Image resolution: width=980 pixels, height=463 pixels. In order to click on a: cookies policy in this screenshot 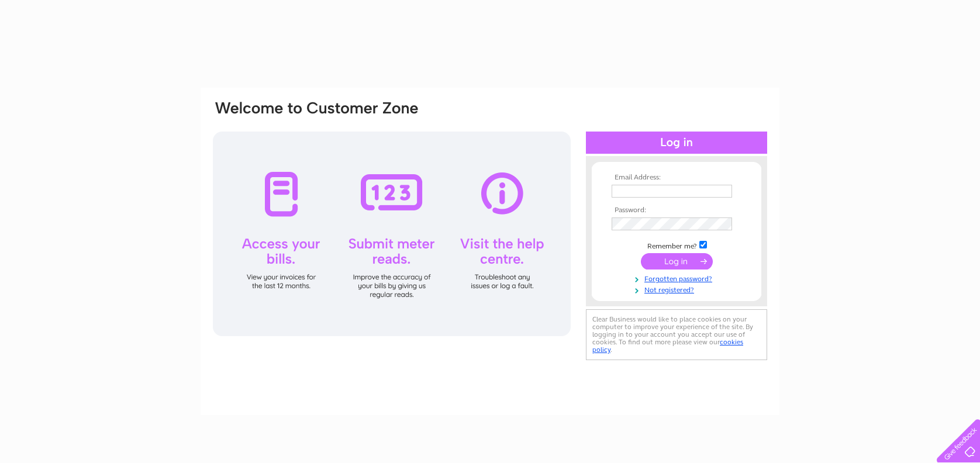, I will do `click(668, 346)`.